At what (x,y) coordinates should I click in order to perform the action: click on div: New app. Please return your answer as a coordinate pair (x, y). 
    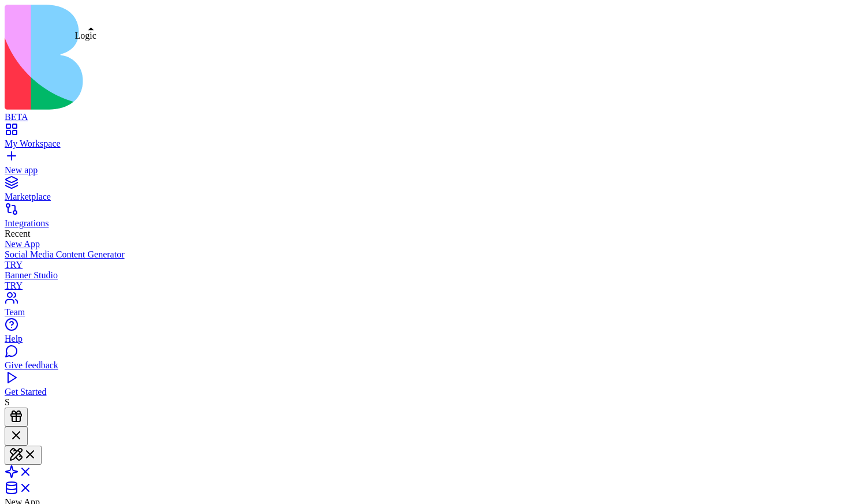
    Looking at the image, I should click on (426, 170).